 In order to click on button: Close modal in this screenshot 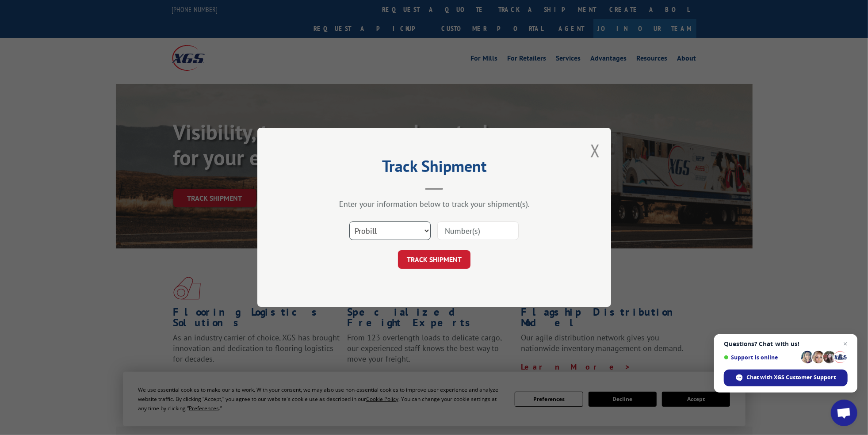, I will do `click(595, 150)`.